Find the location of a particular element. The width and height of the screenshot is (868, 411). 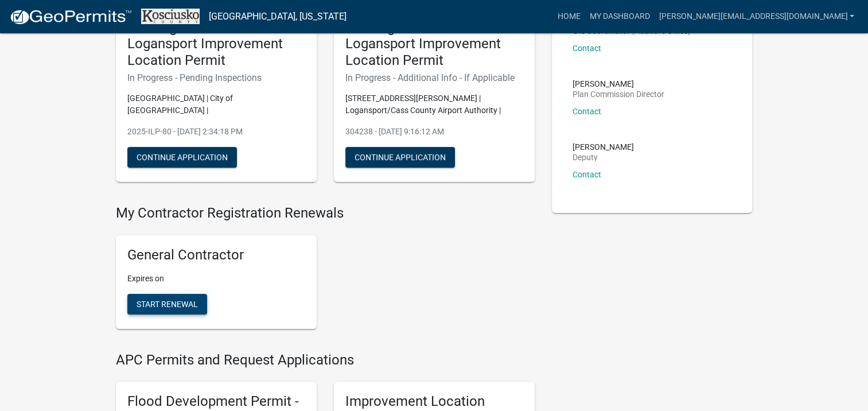

h5: General Contractor is located at coordinates (216, 255).